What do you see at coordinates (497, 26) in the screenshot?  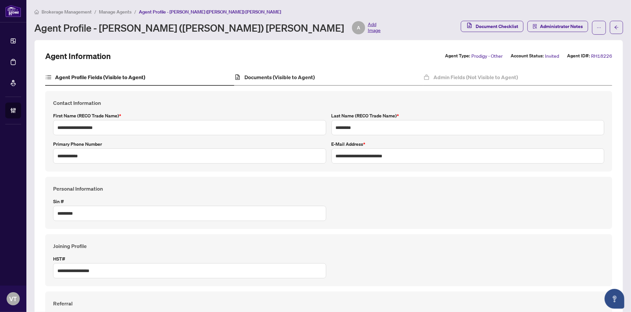 I see `span: Document Checklist` at bounding box center [497, 26].